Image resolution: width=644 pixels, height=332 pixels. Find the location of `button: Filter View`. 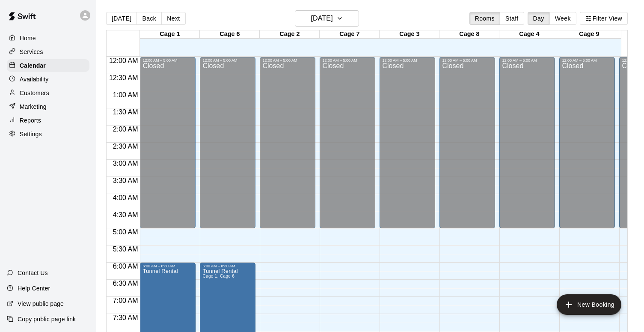

button: Filter View is located at coordinates (604, 19).